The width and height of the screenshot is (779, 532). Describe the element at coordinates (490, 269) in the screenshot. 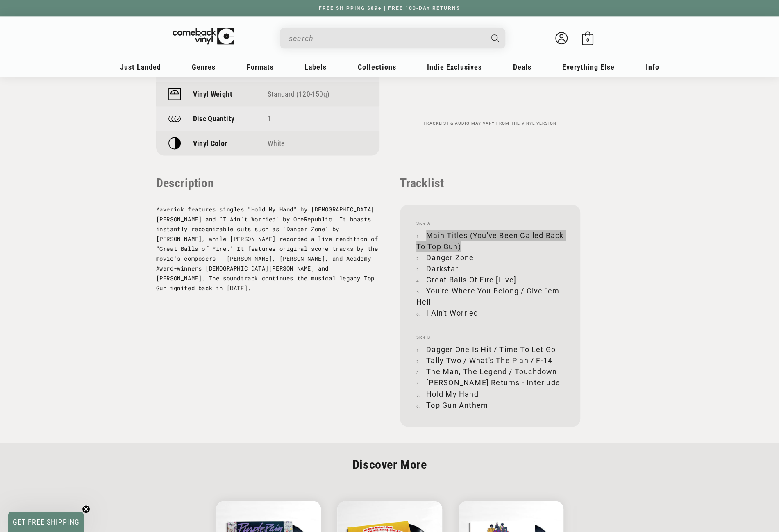

I see `li: Darkstar` at that location.